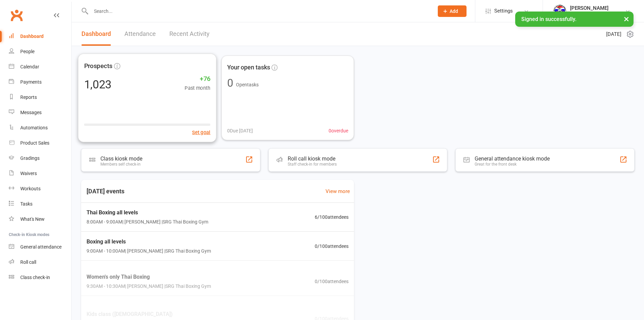 The height and width of the screenshot is (320, 644). What do you see at coordinates (32, 219) in the screenshot?
I see `div: What's New` at bounding box center [32, 219].